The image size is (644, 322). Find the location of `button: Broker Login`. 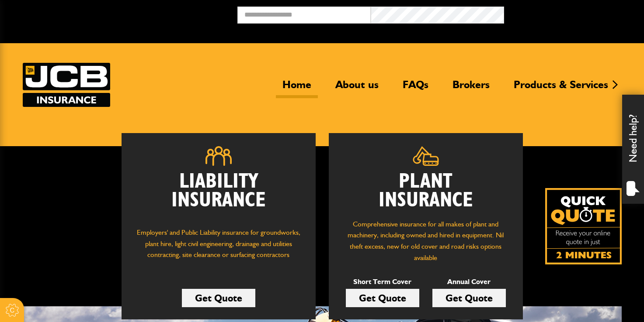

button: Broker Login is located at coordinates (571, 13).